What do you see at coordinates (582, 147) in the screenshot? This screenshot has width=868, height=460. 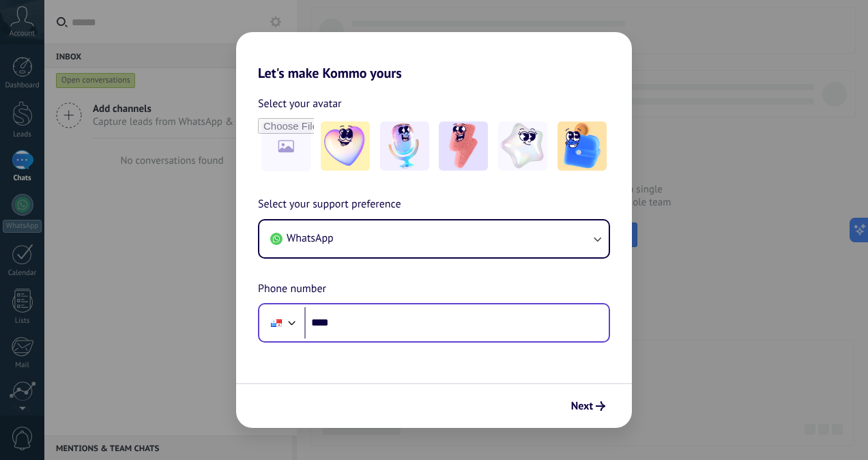 I see `img: -5.jpeg` at bounding box center [582, 147].